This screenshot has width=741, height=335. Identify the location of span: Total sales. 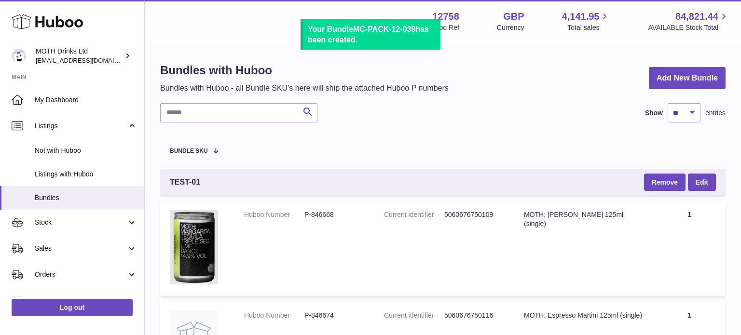
(588, 27).